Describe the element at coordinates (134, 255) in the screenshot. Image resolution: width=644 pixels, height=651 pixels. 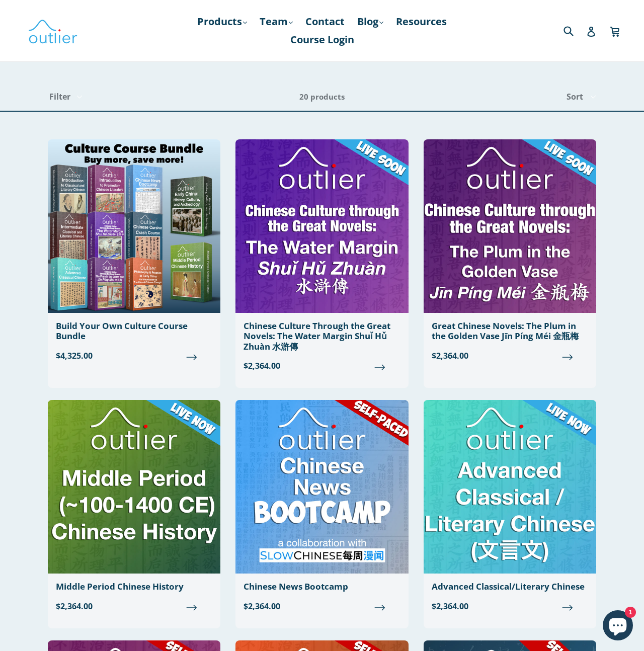
I see `a: Build Your Own Culture Course Bundle $4,325.00` at that location.